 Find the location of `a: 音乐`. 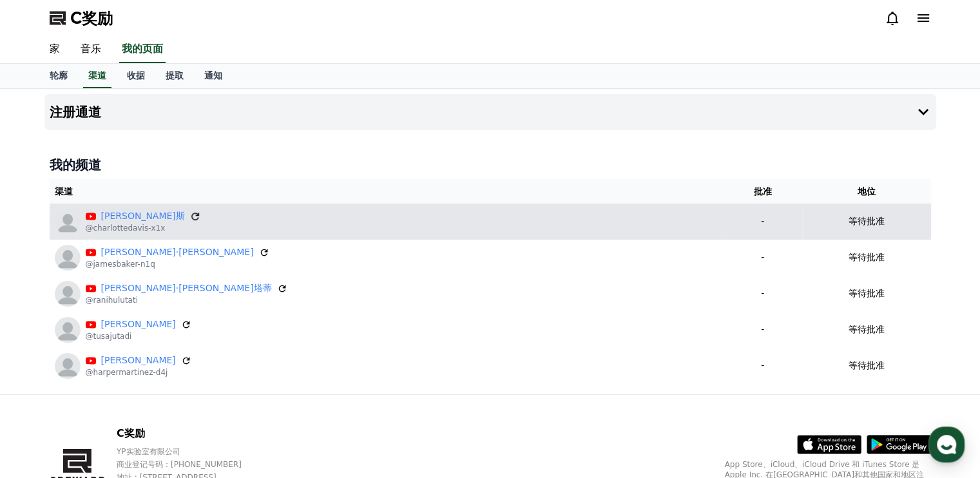

a: 音乐 is located at coordinates (91, 50).